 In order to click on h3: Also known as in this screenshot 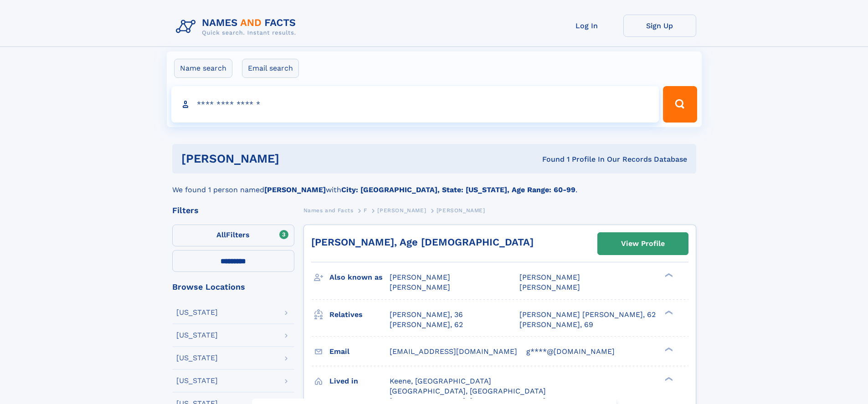, I will do `click(359, 277)`.